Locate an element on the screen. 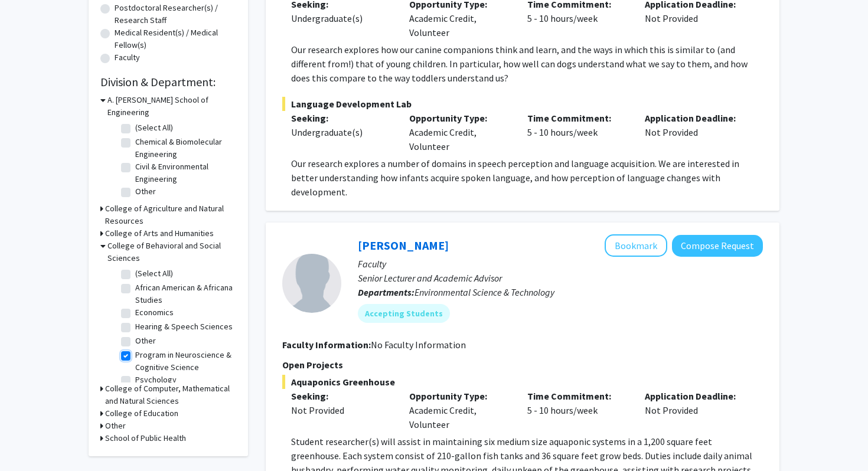 The image size is (868, 471). label: African American & Africana Studies is located at coordinates (184, 294).